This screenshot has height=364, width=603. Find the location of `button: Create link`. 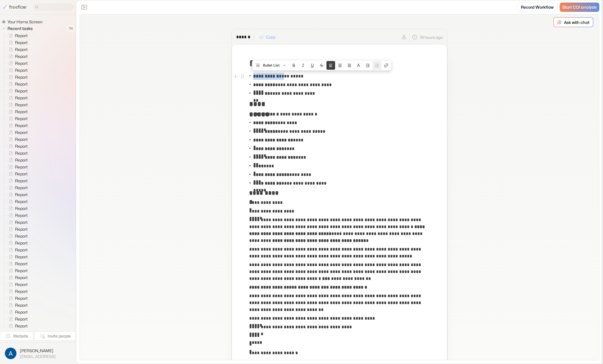

button: Create link is located at coordinates (386, 66).